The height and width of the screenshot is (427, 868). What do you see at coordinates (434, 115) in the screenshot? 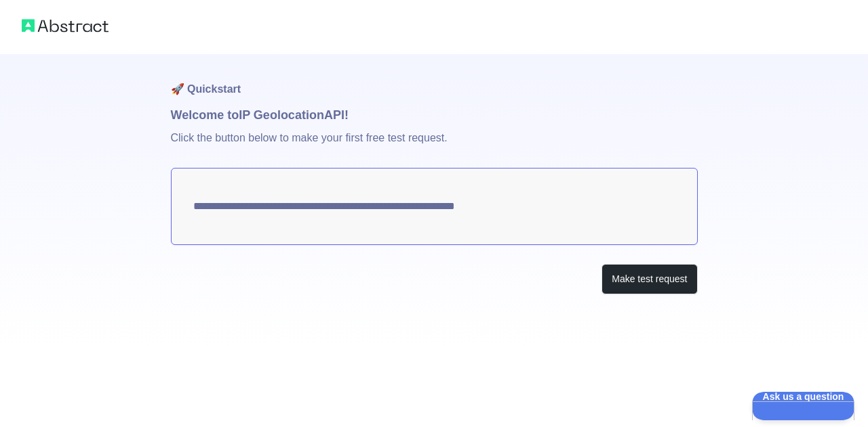
I see `h1: Welcome to IP Geolocation API!` at bounding box center [434, 115].